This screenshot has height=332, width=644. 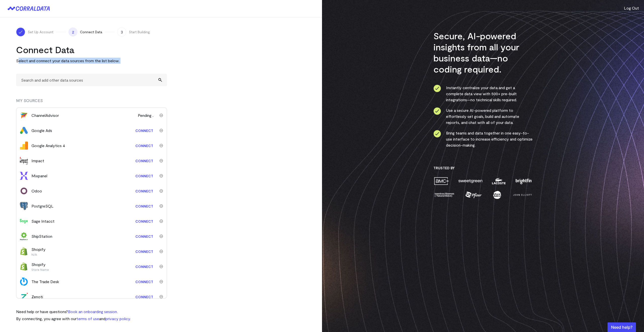 What do you see at coordinates (483, 116) in the screenshot?
I see `li: Use a secure AI-powered platform to effortlessly set goals, build and automate reports, and chat ...` at bounding box center [483, 116].